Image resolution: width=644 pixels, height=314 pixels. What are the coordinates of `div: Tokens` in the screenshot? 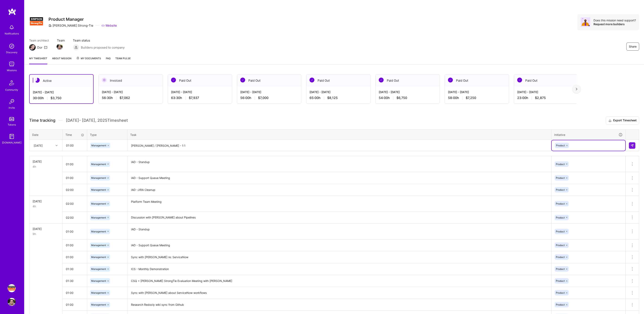 It's located at (12, 125).